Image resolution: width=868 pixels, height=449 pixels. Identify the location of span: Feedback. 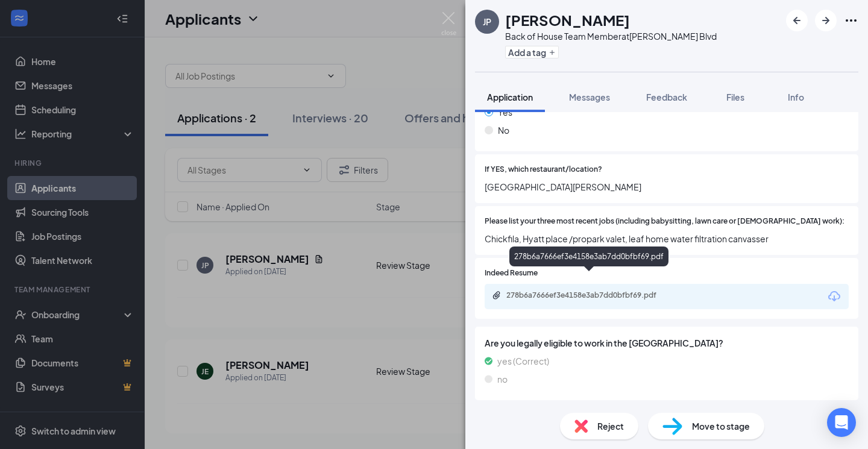
(666, 97).